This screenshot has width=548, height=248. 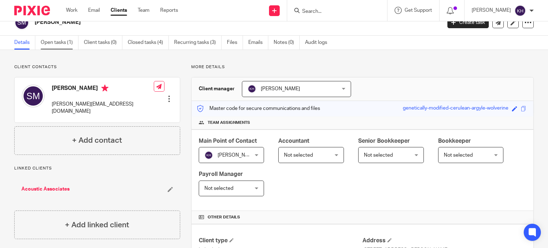 What do you see at coordinates (97, 140) in the screenshot?
I see `h4: + Add contact` at bounding box center [97, 140].